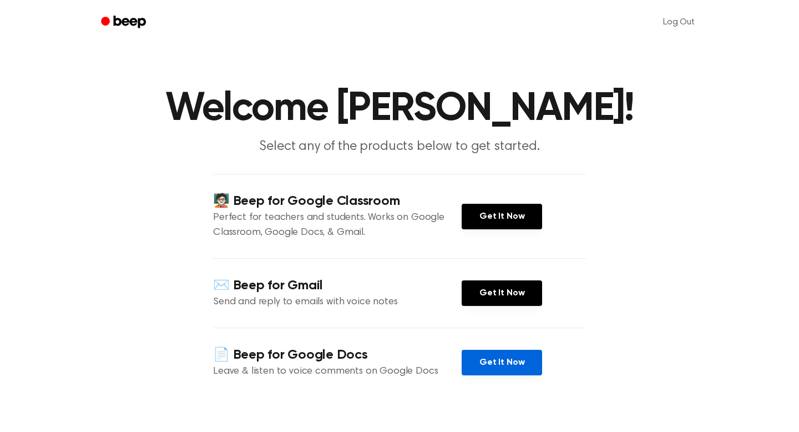  What do you see at coordinates (337, 302) in the screenshot?
I see `p: Send and reply to emails with voice notes` at bounding box center [337, 302].